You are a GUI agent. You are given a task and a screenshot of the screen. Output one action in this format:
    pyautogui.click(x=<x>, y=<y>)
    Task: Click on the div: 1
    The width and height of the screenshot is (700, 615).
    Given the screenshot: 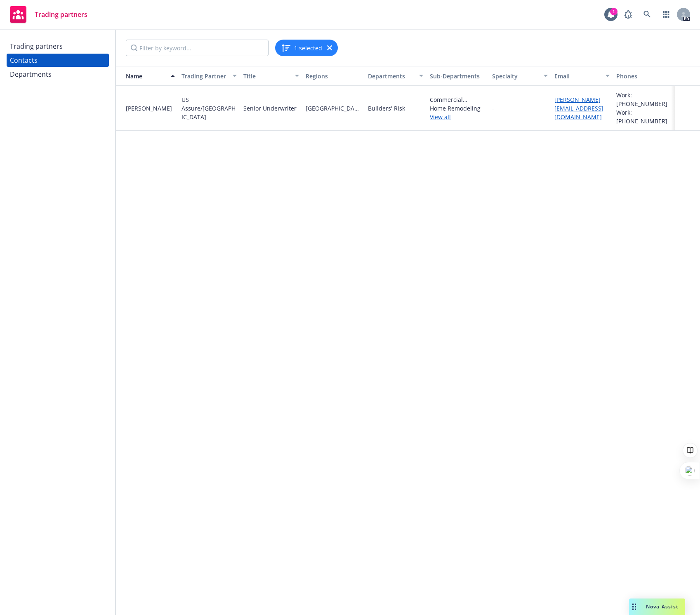 What is the action you would take?
    pyautogui.click(x=614, y=11)
    